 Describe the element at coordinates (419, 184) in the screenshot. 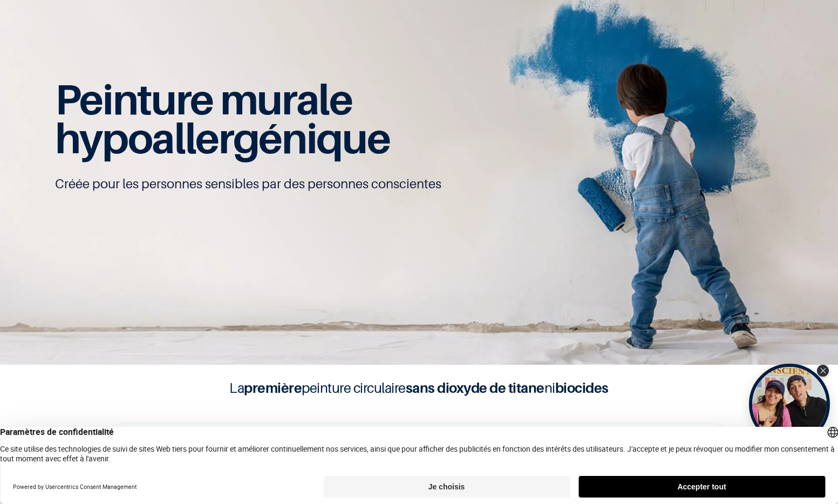

I see `p: Créée pour les personnes sensibles par des personnes conscientes` at that location.